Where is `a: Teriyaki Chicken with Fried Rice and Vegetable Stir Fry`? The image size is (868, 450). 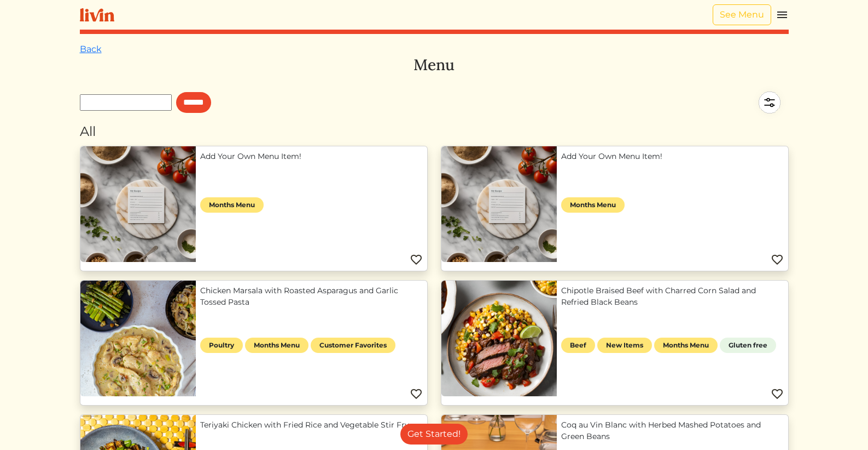
a: Teriyaki Chicken with Fried Rice and Vegetable Stir Fry is located at coordinates (311, 425).